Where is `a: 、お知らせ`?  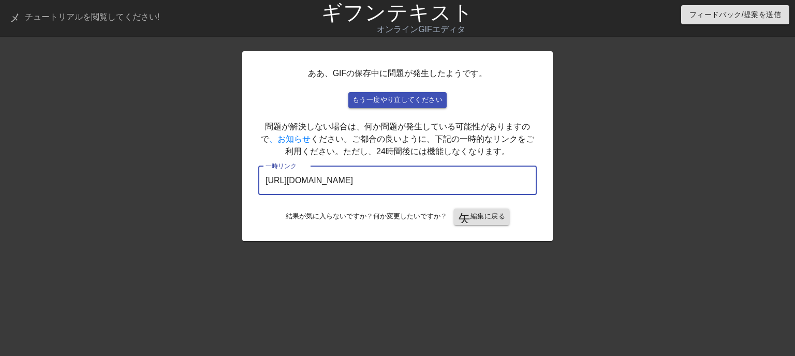
a: 、お知らせ is located at coordinates (290, 139).